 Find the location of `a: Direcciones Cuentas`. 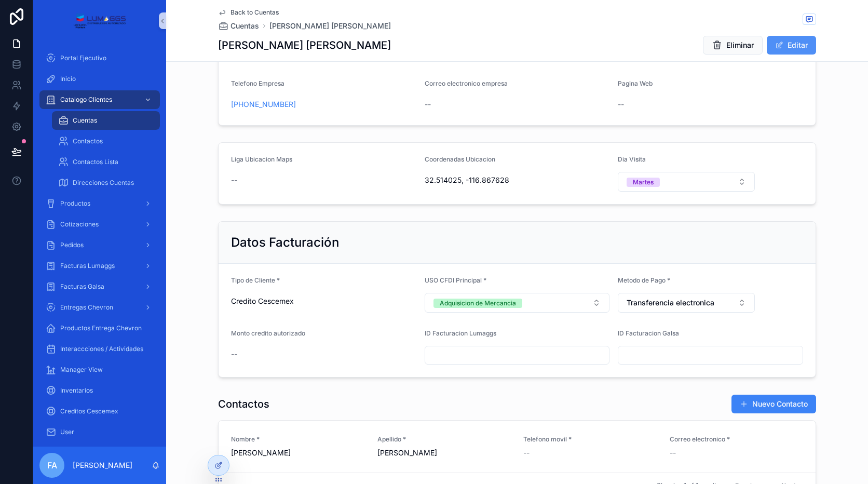

a: Direcciones Cuentas is located at coordinates (106, 183).